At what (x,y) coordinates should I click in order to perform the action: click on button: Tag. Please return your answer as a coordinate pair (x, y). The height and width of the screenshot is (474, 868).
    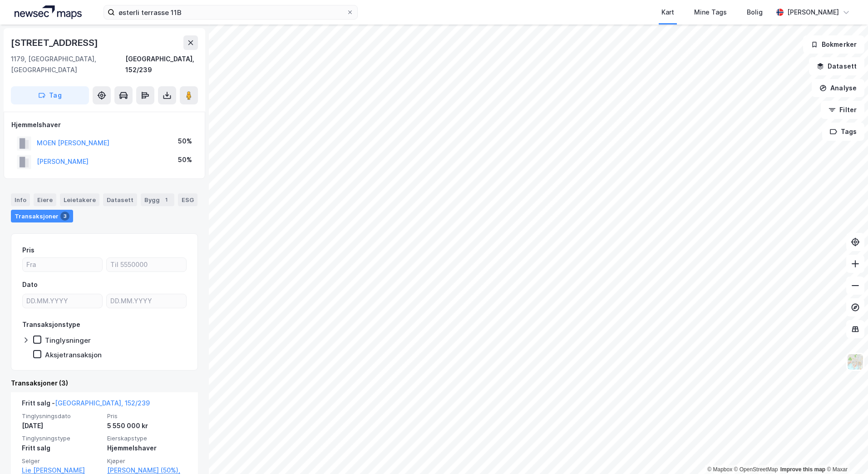
    Looking at the image, I should click on (50, 95).